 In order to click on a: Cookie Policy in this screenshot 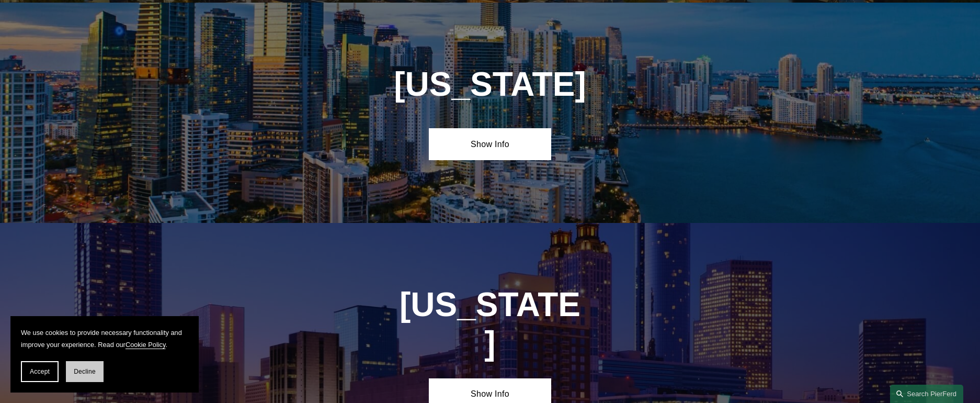, I will do `click(146, 345)`.